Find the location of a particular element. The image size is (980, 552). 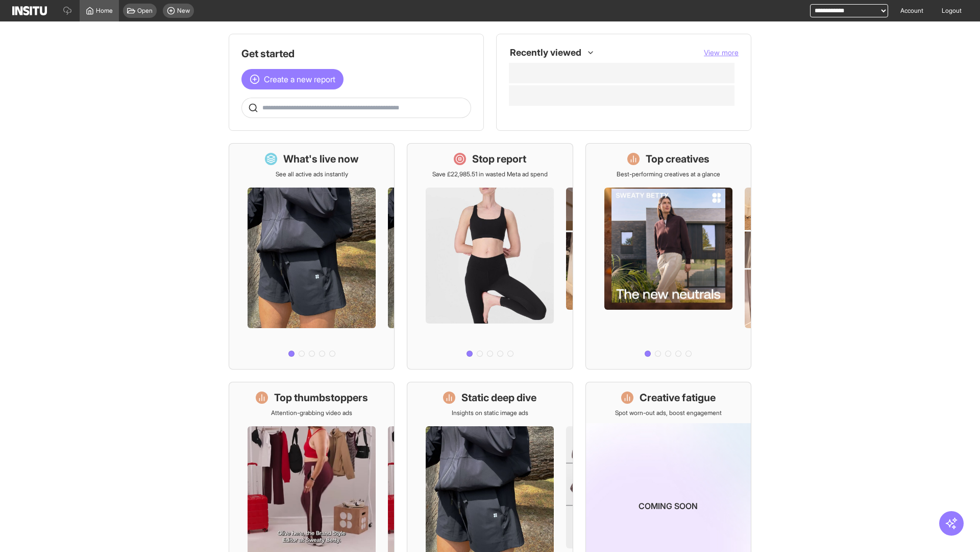

h1: Stop report is located at coordinates (499, 159).